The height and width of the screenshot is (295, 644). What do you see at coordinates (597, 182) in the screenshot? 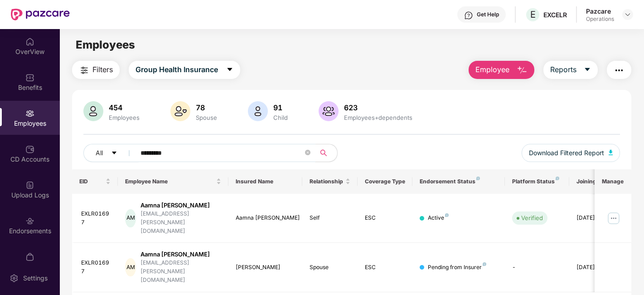
I see `th: Joining Date` at bounding box center [597, 182].